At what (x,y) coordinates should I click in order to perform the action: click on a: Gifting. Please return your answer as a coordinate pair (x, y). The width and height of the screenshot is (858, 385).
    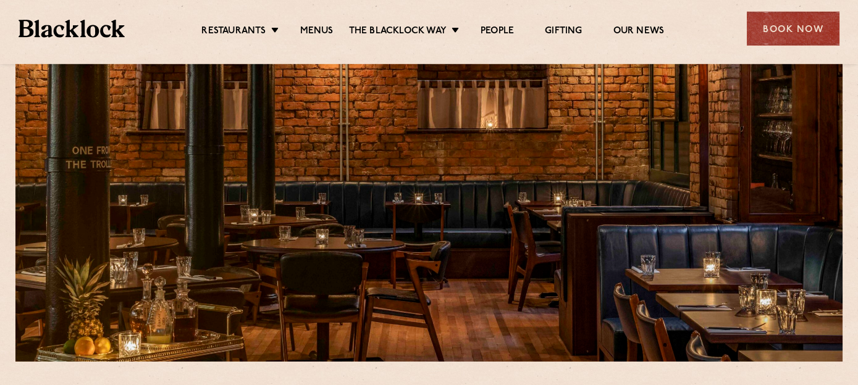
    Looking at the image, I should click on (563, 32).